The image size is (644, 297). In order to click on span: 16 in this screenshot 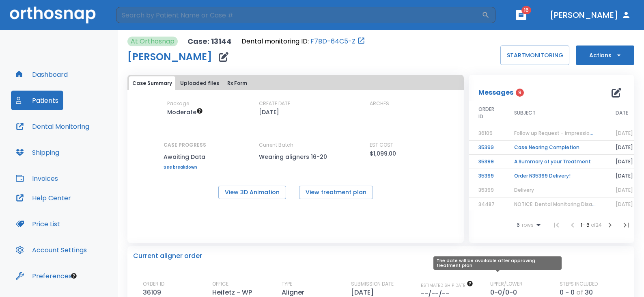, I will do `click(526, 10)`.